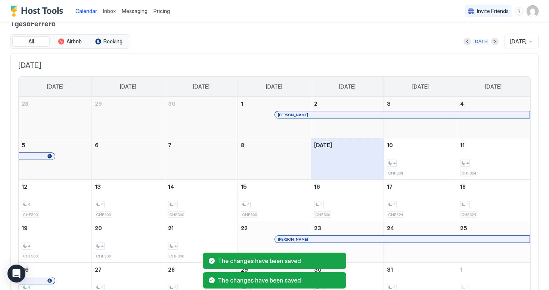 Image resolution: width=549 pixels, height=290 pixels. I want to click on td: October 22, 2025, so click(274, 242).